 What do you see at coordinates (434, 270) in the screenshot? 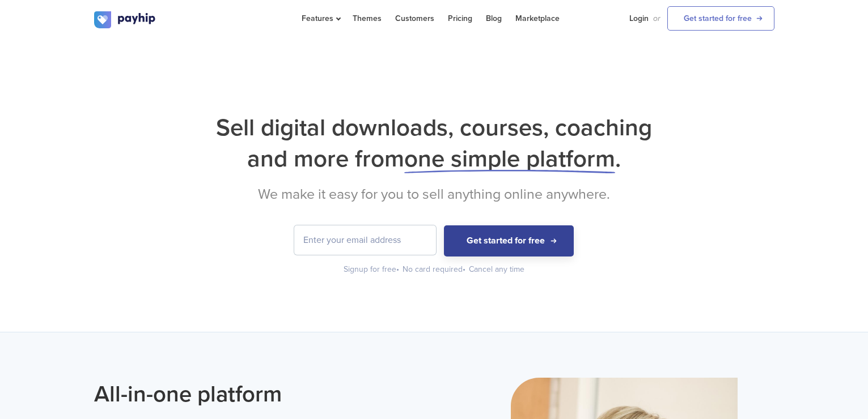
I see `div: No card required` at bounding box center [434, 270].